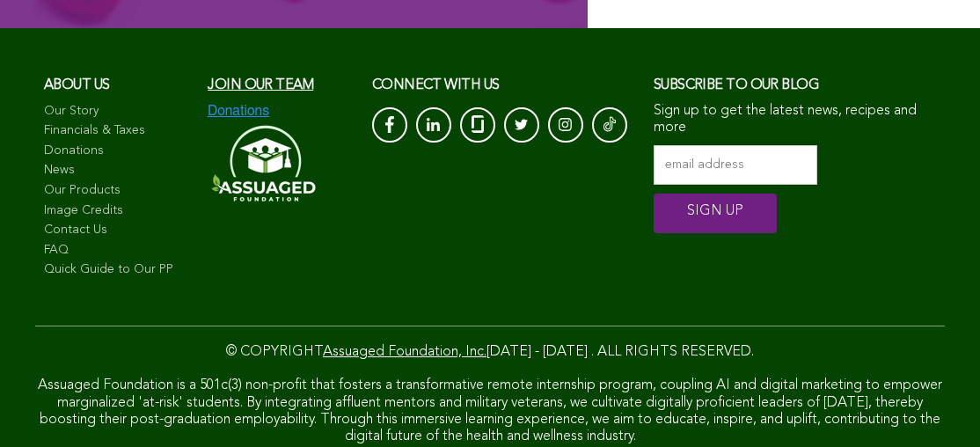 The image size is (980, 447). What do you see at coordinates (117, 151) in the screenshot?
I see `a: Donations` at bounding box center [117, 151].